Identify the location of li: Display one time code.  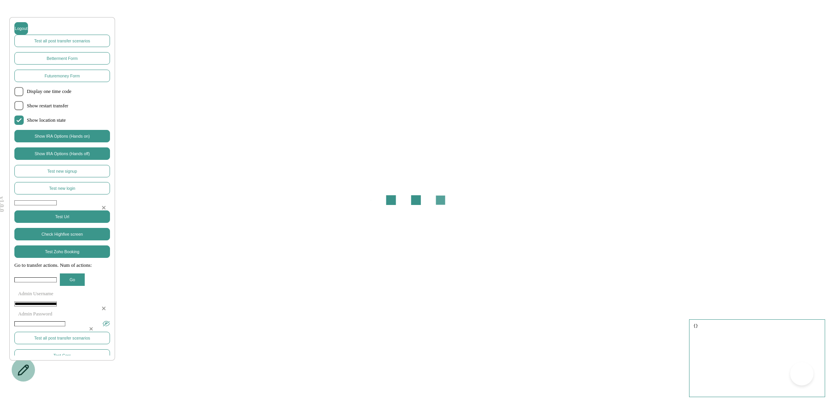
(62, 92).